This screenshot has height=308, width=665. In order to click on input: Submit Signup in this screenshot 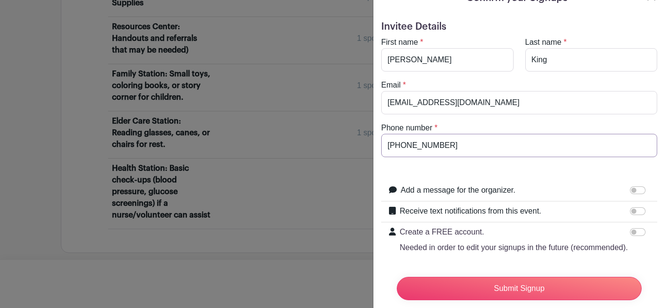, I will do `click(519, 288)`.